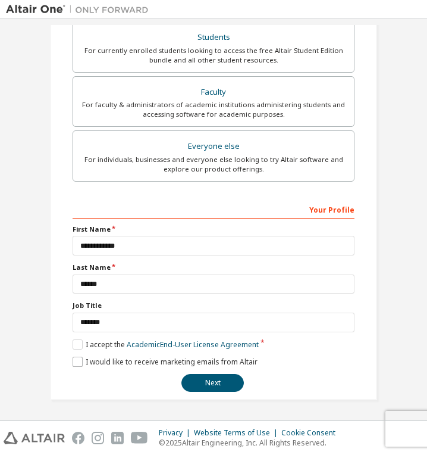 This screenshot has height=455, width=427. I want to click on img: instagram.svg, so click(98, 438).